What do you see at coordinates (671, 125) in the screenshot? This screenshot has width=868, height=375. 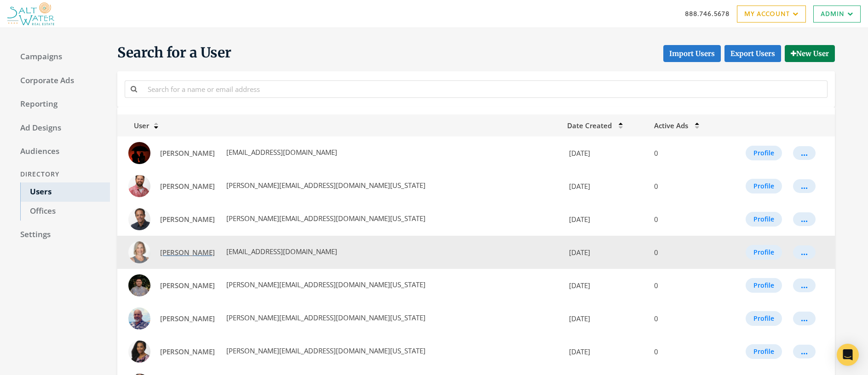 I see `span: Active Ads` at bounding box center [671, 125].